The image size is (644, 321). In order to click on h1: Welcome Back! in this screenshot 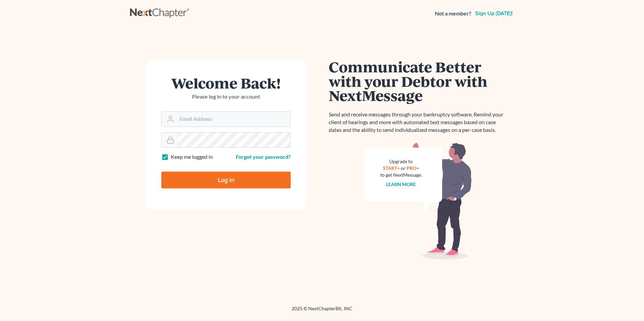, I will do `click(226, 83)`.